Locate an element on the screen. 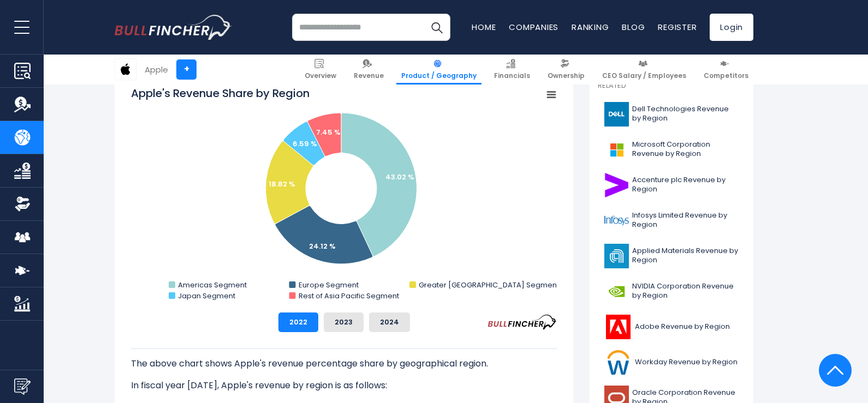 The width and height of the screenshot is (868, 403). tspan: Apple's Revenue Share by Region is located at coordinates (220, 93).